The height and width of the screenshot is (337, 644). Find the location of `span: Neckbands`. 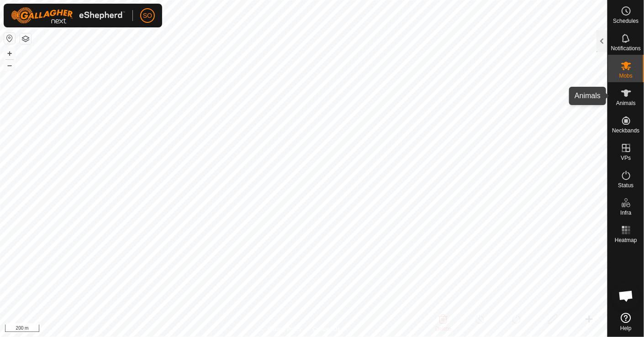

span: Neckbands is located at coordinates (625, 131).